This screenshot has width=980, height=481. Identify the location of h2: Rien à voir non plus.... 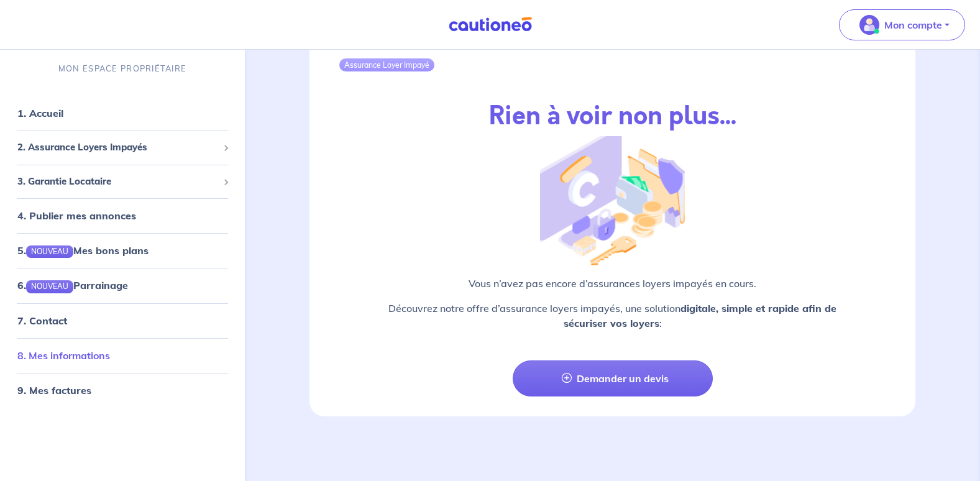
(613, 116).